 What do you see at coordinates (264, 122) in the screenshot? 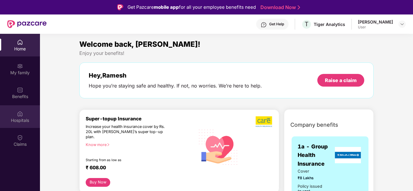
I see `img: b5dec4f62d2307b9de63beb79f102df3.png` at bounding box center [264, 122].